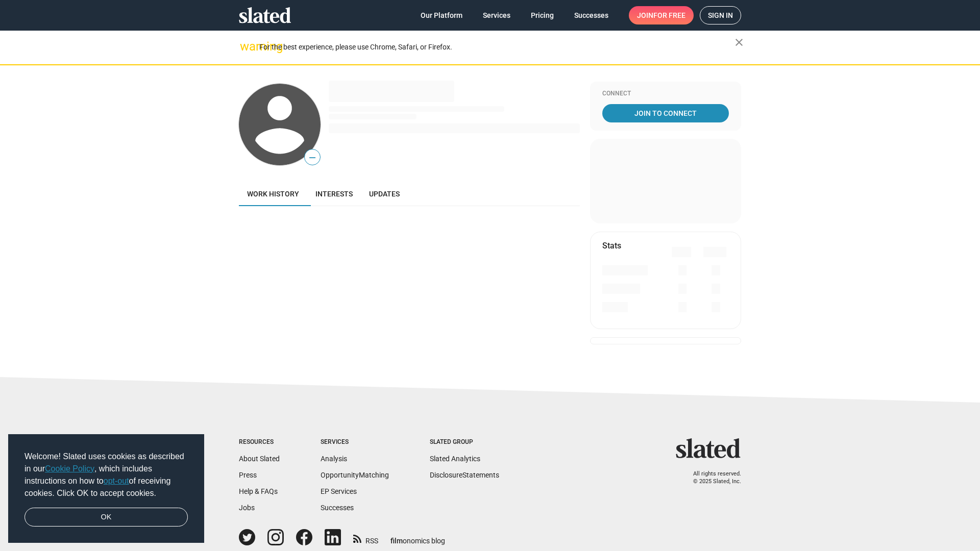 Image resolution: width=980 pixels, height=551 pixels. I want to click on span: Join To Connect, so click(666, 114).